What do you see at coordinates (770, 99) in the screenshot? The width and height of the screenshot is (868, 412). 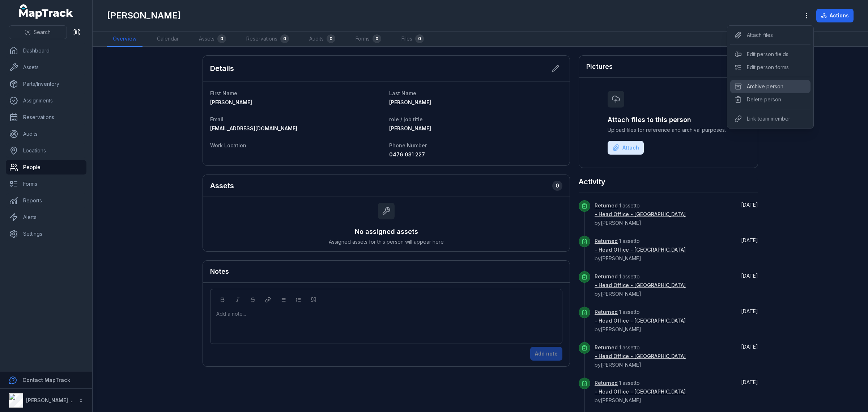 I see `div: Delete person` at bounding box center [770, 99].